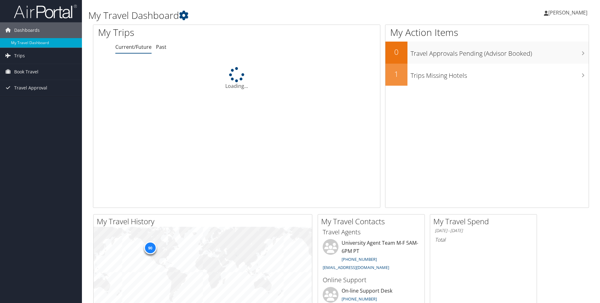 This screenshot has width=600, height=303. What do you see at coordinates (487, 75) in the screenshot?
I see `a: 1Trips Missing Hotels` at bounding box center [487, 75].